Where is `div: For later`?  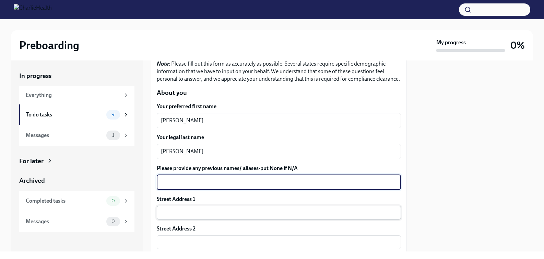
div: For later is located at coordinates (31, 161).